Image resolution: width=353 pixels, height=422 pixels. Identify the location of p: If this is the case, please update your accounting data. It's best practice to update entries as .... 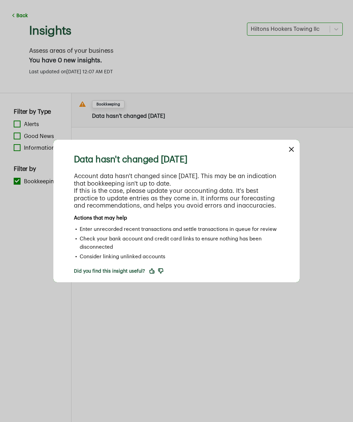
(177, 198).